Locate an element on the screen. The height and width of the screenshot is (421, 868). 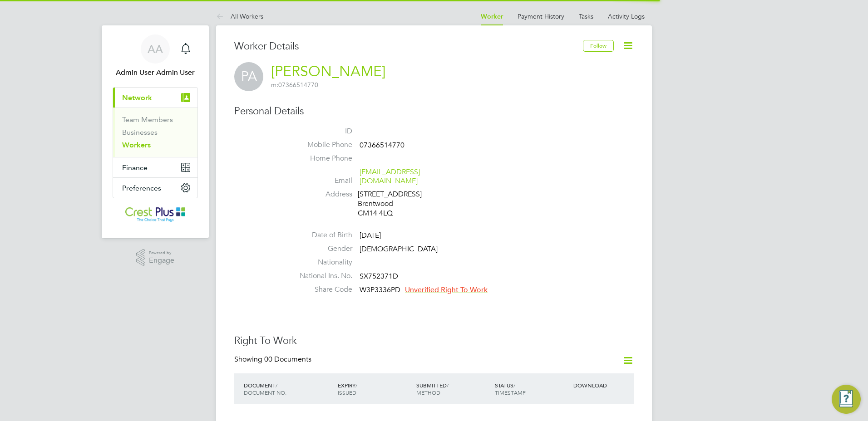
button: Engage Resource Center is located at coordinates (846, 399).